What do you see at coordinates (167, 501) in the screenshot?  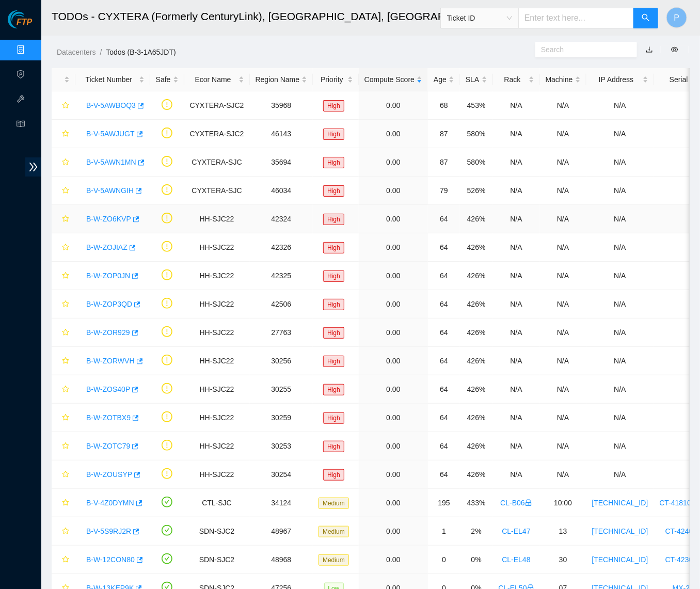 I see `span: check-circle` at bounding box center [167, 501].